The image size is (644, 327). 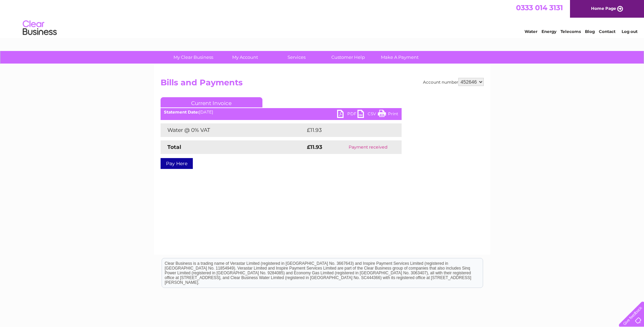 I want to click on b: Statement Date:, so click(x=181, y=112).